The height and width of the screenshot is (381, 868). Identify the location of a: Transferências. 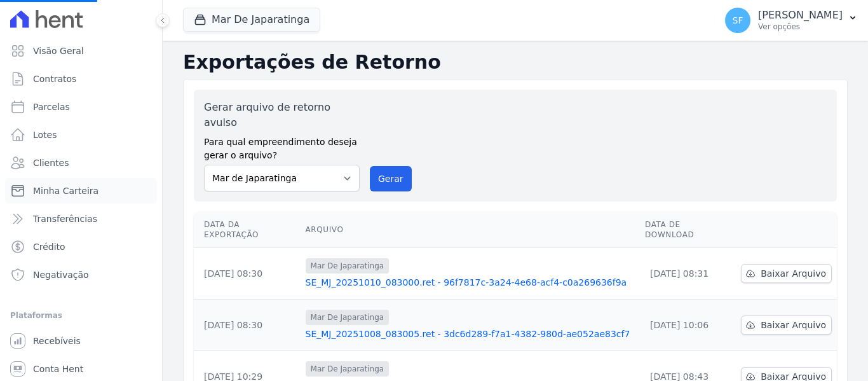
(81, 219).